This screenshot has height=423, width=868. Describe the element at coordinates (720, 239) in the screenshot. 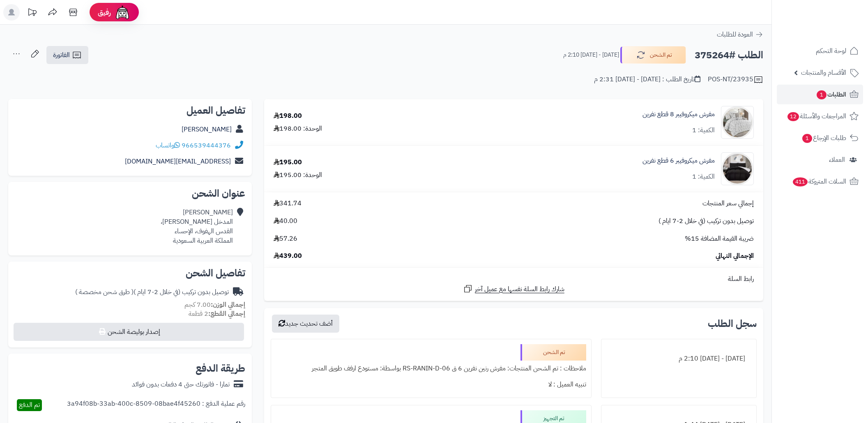

I see `span: ضريبة القيمة المضافة 15%` at that location.